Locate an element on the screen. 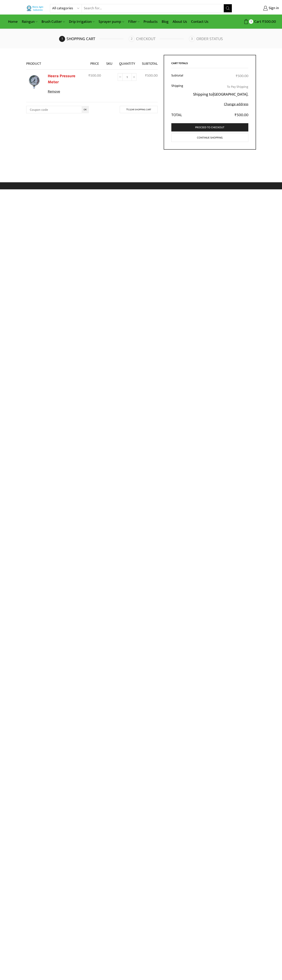 The width and height of the screenshot is (282, 980). a: Blog is located at coordinates (165, 21).